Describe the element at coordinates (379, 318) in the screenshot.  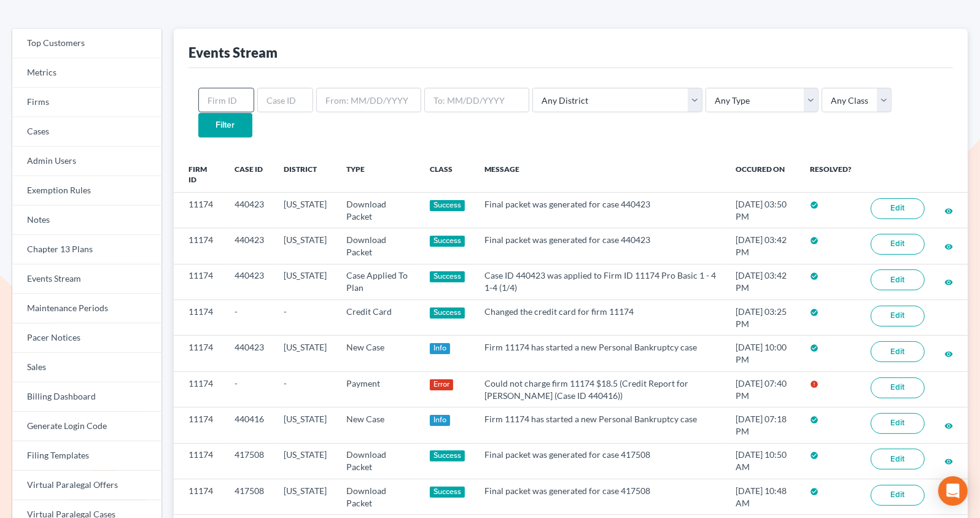
I see `td: Credit Card` at that location.